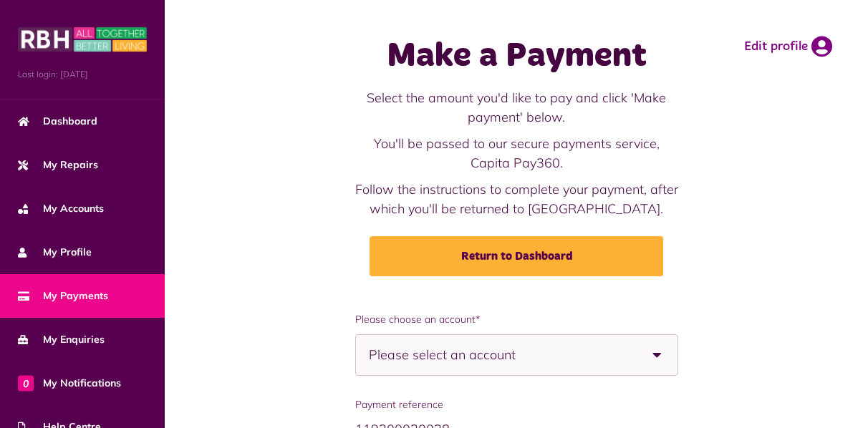  Describe the element at coordinates (516, 256) in the screenshot. I see `a: Return to Dashboard` at that location.